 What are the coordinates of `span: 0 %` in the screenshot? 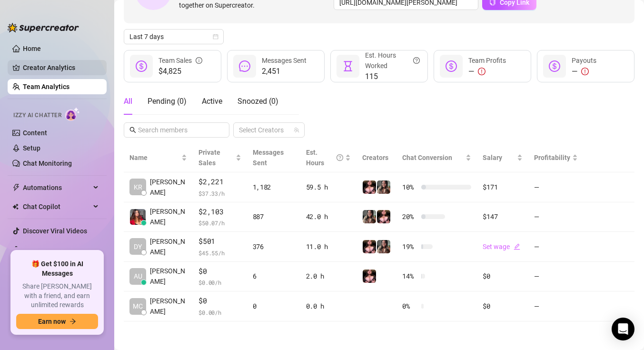 It's located at (410, 306).